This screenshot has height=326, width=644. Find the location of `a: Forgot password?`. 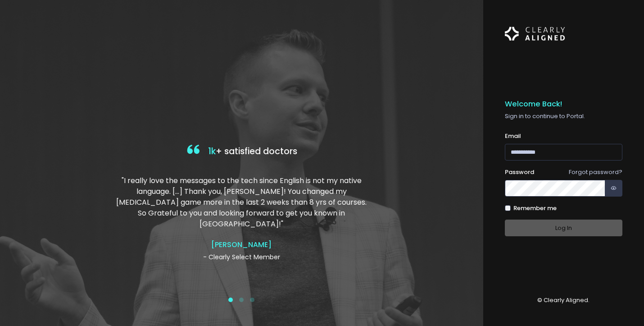

a: Forgot password? is located at coordinates (595, 172).